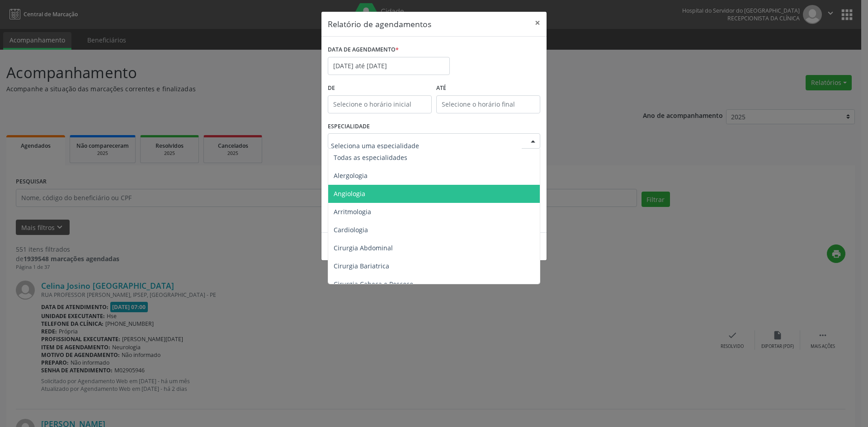 Image resolution: width=868 pixels, height=427 pixels. I want to click on span: Arritmologia, so click(352, 211).